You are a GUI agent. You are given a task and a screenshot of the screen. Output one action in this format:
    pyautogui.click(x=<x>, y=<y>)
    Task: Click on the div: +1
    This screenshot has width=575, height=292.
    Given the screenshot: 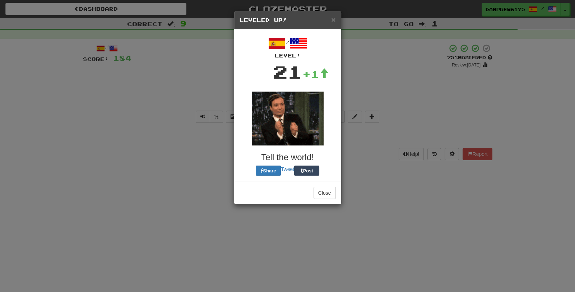 What is the action you would take?
    pyautogui.click(x=316, y=74)
    